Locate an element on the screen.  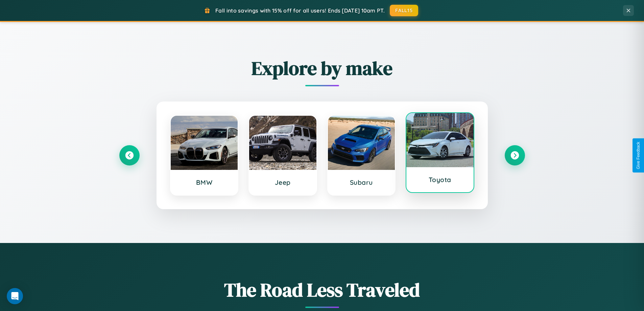
h3: Jeep is located at coordinates (283, 182).